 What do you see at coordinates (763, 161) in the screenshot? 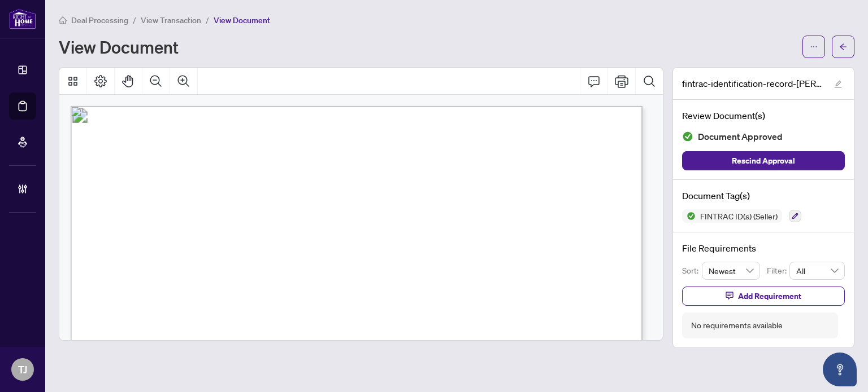
I see `span: Rescind Approval` at bounding box center [763, 161].